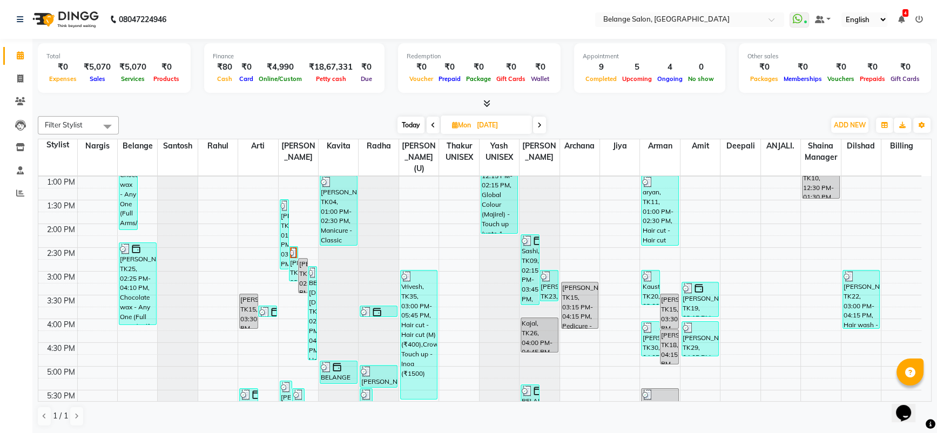 The image size is (937, 433). I want to click on div: Redemption, so click(479, 56).